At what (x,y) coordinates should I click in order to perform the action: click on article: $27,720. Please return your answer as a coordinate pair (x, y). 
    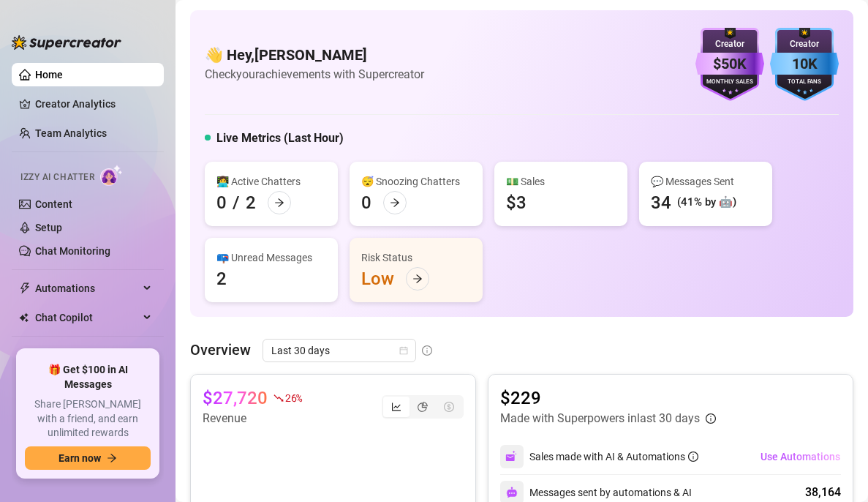
    Looking at the image, I should click on (235, 398).